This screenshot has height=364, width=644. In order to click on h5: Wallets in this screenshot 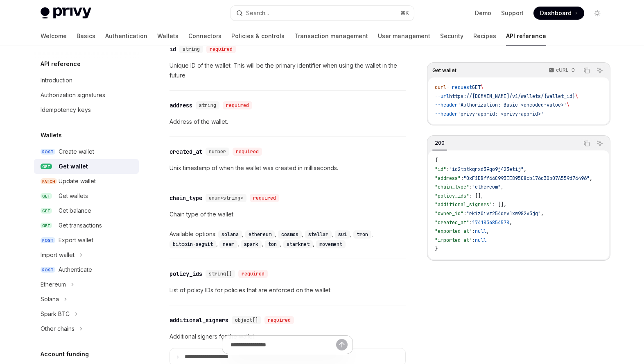, I will do `click(51, 135)`.